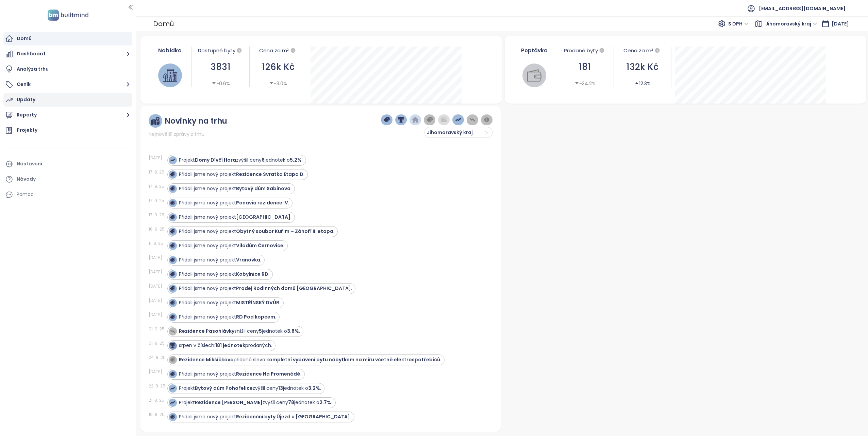  I want to click on div: -0.6%, so click(221, 84).